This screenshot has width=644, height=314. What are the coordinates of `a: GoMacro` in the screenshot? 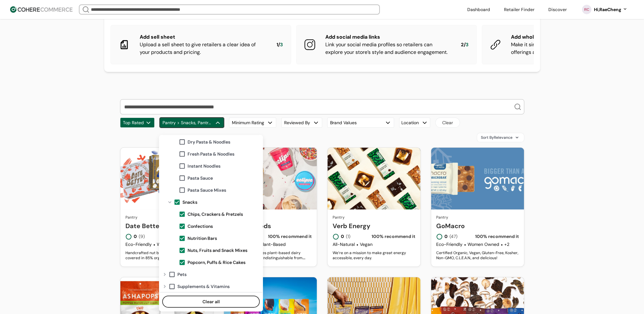 It's located at (477, 226).